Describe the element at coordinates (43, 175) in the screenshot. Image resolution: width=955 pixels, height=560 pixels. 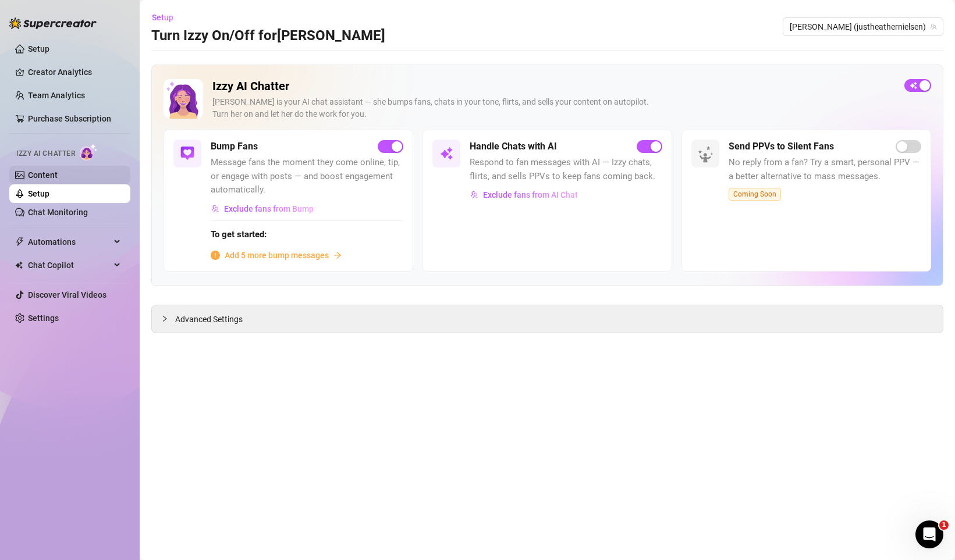
I see `a: Content` at that location.